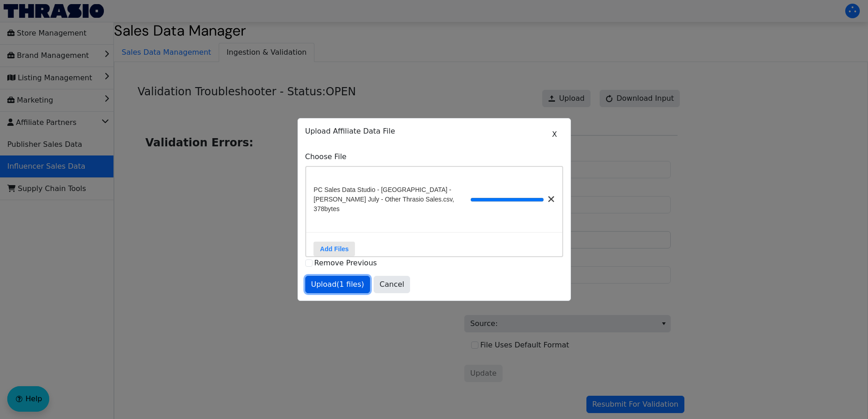 The image size is (868, 419). I want to click on label: Remove Previous, so click(346, 263).